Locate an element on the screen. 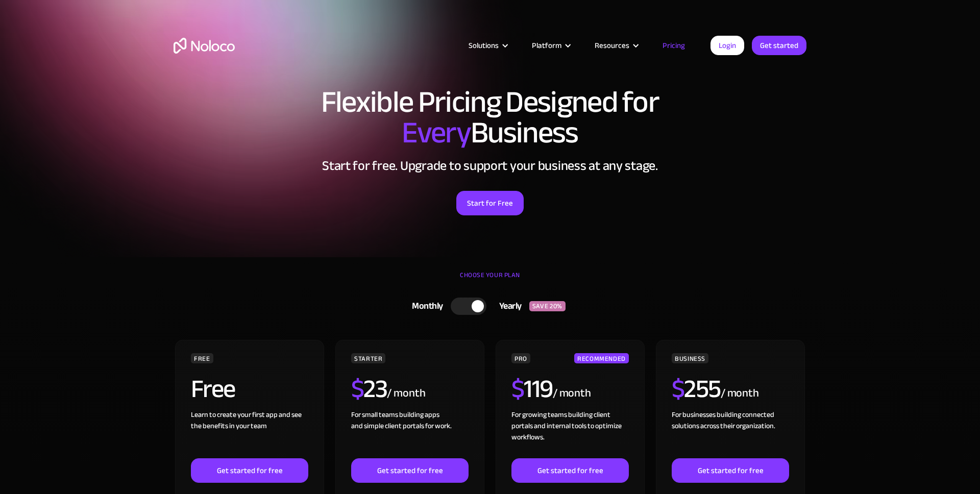 This screenshot has width=980, height=494. div: RECOMMENDED is located at coordinates (601, 358).